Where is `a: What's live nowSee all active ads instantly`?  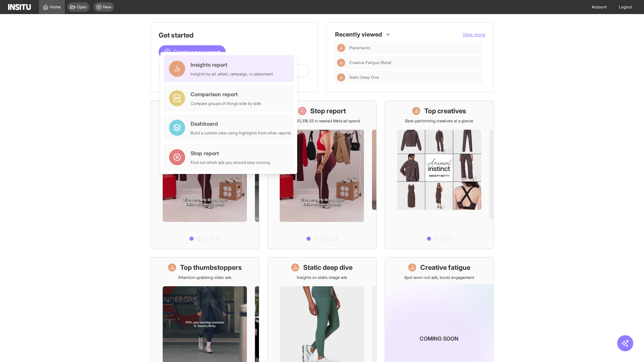
a: What's live nowSee all active ads instantly is located at coordinates (205, 175).